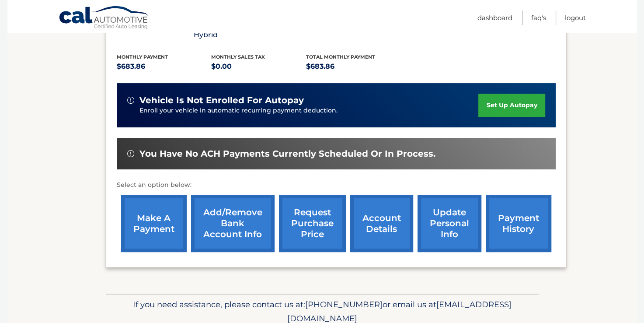  Describe the element at coordinates (539, 17) in the screenshot. I see `a: FAQ's` at that location.